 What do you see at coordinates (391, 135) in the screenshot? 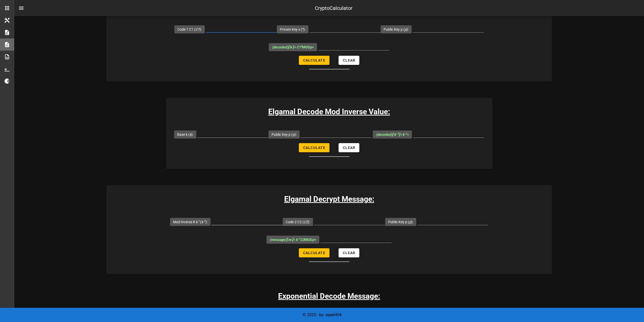
I see `i: (decoded) = k` at bounding box center [391, 135].